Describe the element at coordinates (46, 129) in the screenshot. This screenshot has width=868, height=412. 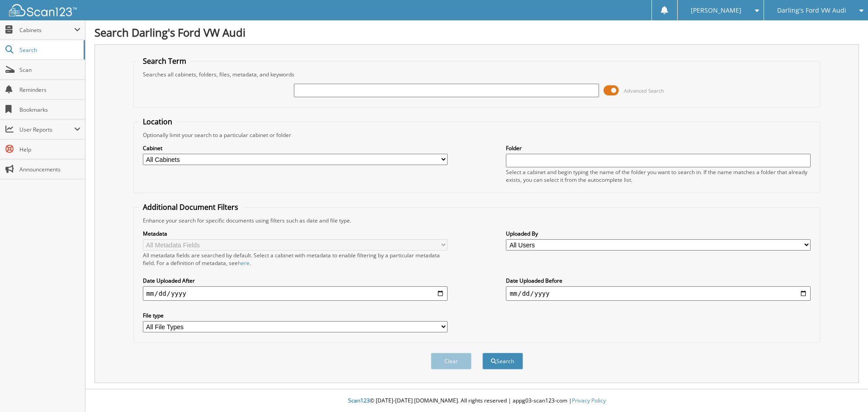
I see `span: User Reports` at that location.